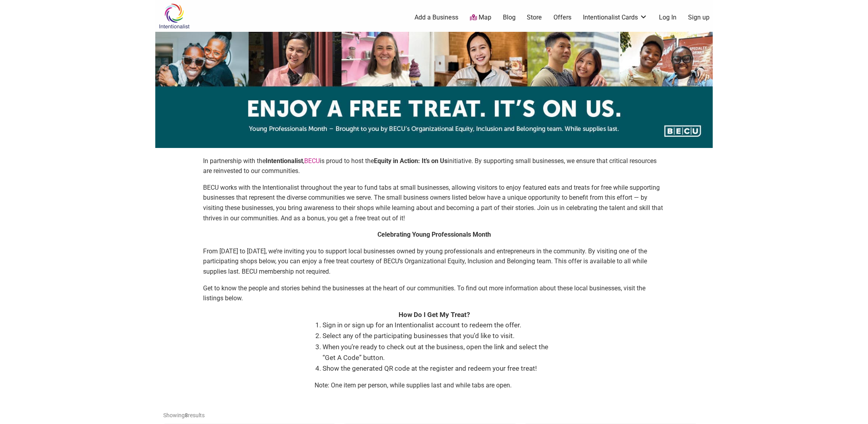  Describe the element at coordinates (615, 17) in the screenshot. I see `li: Intentionalist Cards` at that location.